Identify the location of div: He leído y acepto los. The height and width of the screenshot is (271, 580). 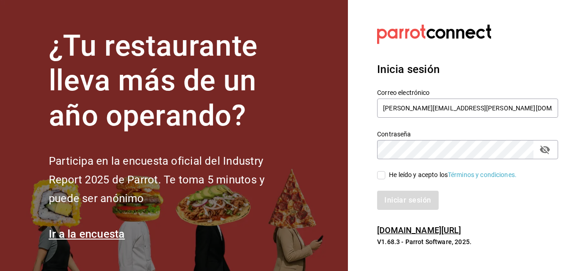
(453, 175).